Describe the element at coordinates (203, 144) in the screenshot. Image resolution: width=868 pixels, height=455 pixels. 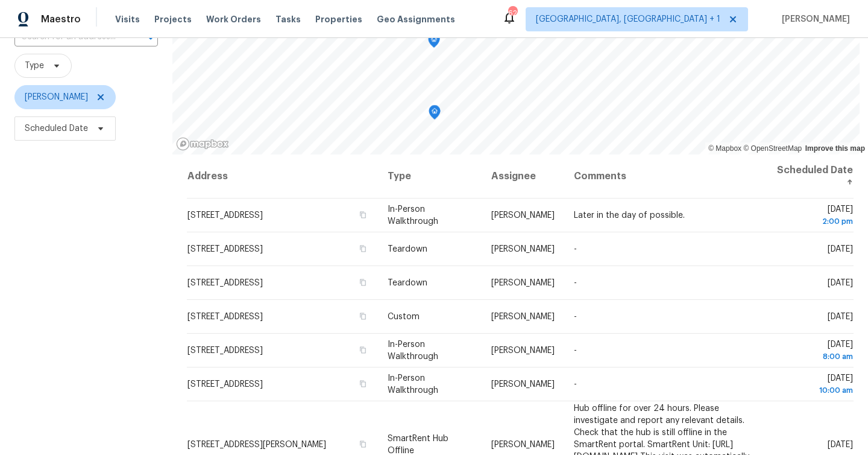
I see `a: Mapbox homepage` at that location.